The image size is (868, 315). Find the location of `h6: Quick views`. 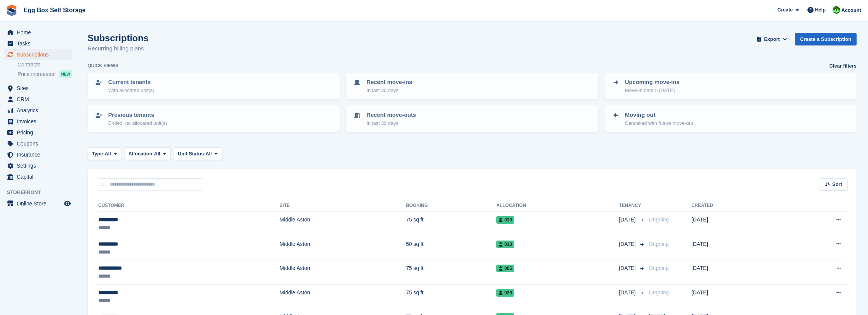

h6: Quick views is located at coordinates (103, 66).